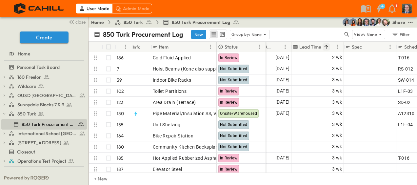  Describe the element at coordinates (218, 34) in the screenshot. I see `div: table view` at that location.